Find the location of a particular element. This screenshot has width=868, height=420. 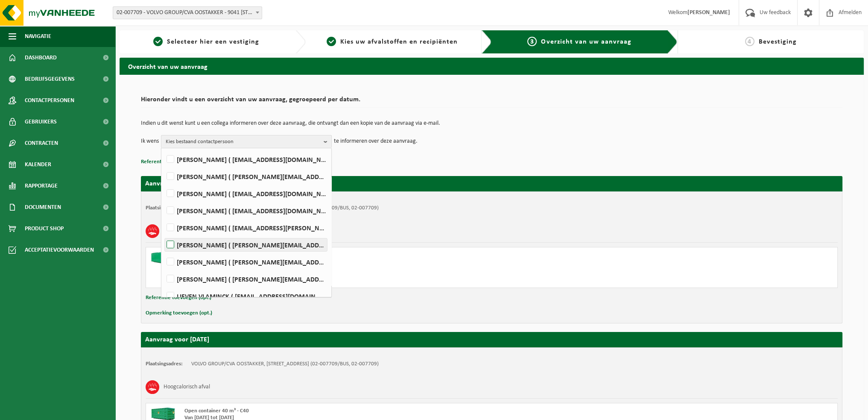

div: Ophalen en plaatsen lege container is located at coordinates (356, 268).